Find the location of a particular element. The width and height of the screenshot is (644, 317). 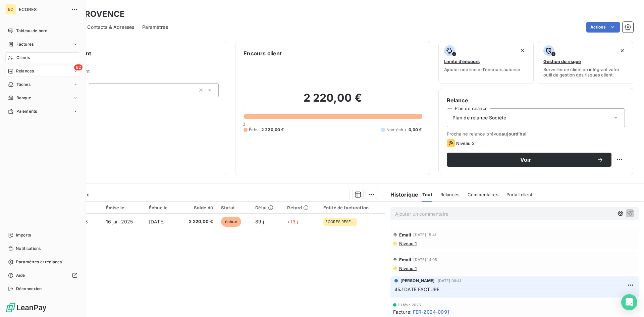

div: Solde dû is located at coordinates (197, 208).